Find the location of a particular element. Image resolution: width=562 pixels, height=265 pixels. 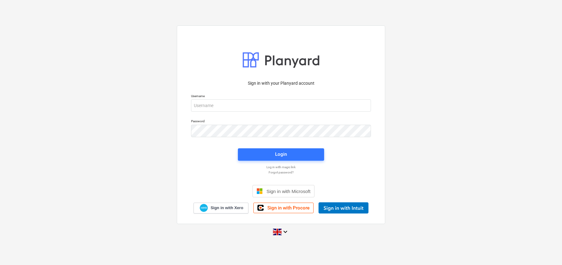

div: Login is located at coordinates (281, 154).